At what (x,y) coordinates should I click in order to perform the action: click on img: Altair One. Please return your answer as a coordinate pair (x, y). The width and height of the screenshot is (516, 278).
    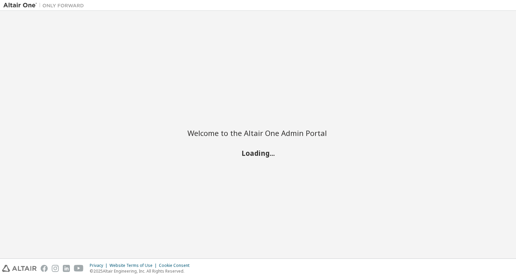
    Looking at the image, I should click on (45, 5).